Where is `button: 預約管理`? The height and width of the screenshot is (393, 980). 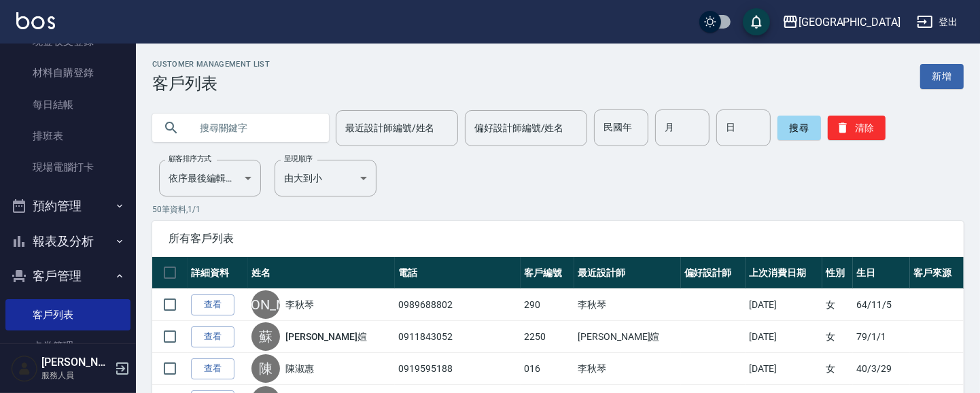
button: 預約管理 is located at coordinates (68, 206).